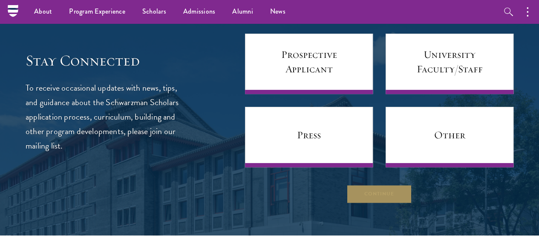 This screenshot has width=539, height=249. I want to click on h3: Stay Connected, so click(105, 60).